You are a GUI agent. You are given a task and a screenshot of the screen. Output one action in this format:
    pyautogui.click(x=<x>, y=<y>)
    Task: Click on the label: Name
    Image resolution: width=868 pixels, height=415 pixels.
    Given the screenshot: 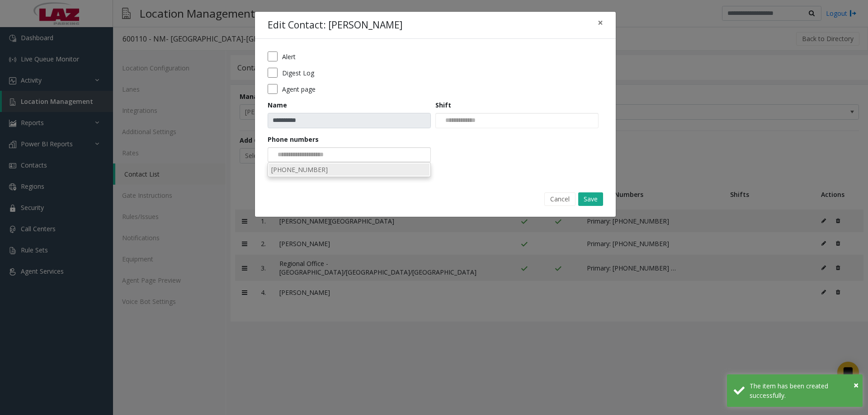 What is the action you would take?
    pyautogui.click(x=277, y=104)
    